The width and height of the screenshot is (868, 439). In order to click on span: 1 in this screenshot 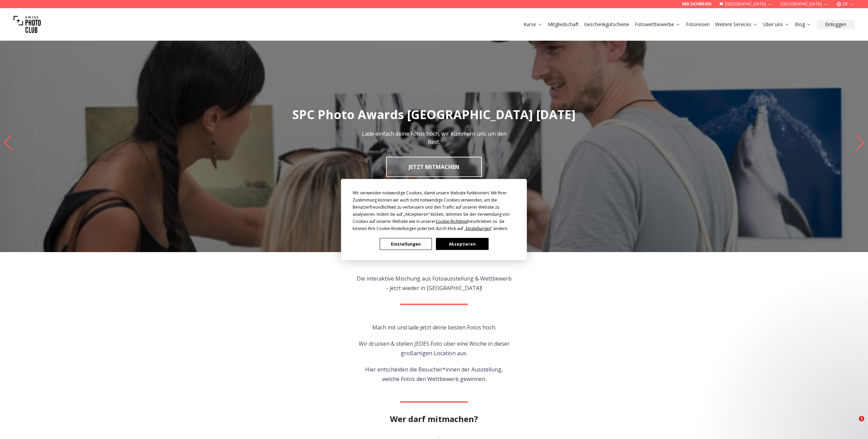, I will do `click(862, 418)`.